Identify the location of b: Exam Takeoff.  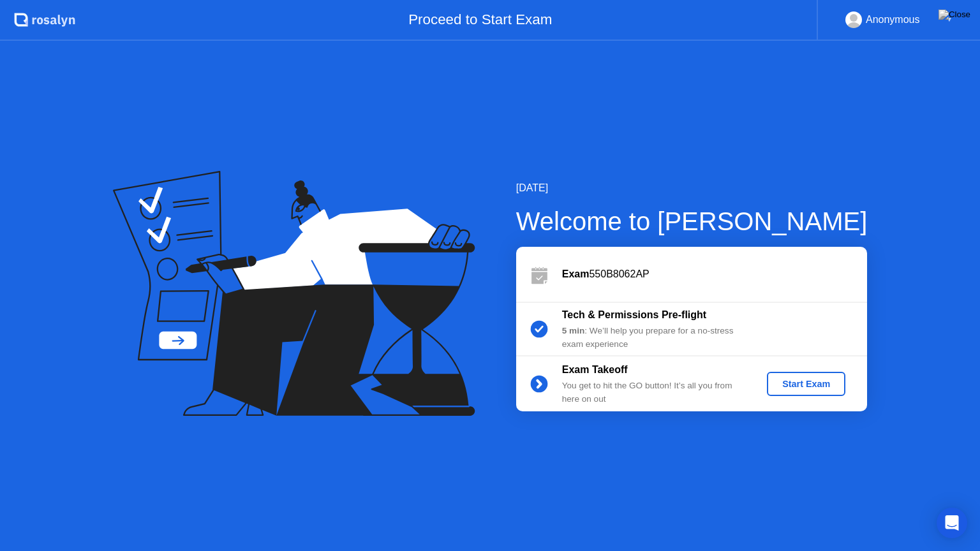
(594, 369).